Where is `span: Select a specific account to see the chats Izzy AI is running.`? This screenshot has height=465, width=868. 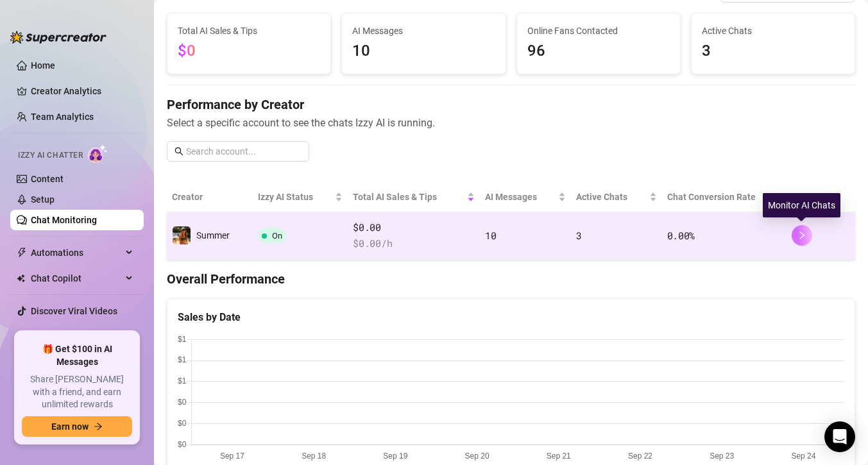 span: Select a specific account to see the chats Izzy AI is running. is located at coordinates (510, 123).